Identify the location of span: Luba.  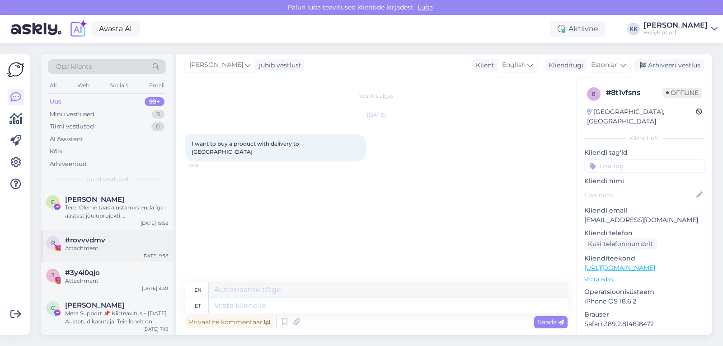
(425, 7).